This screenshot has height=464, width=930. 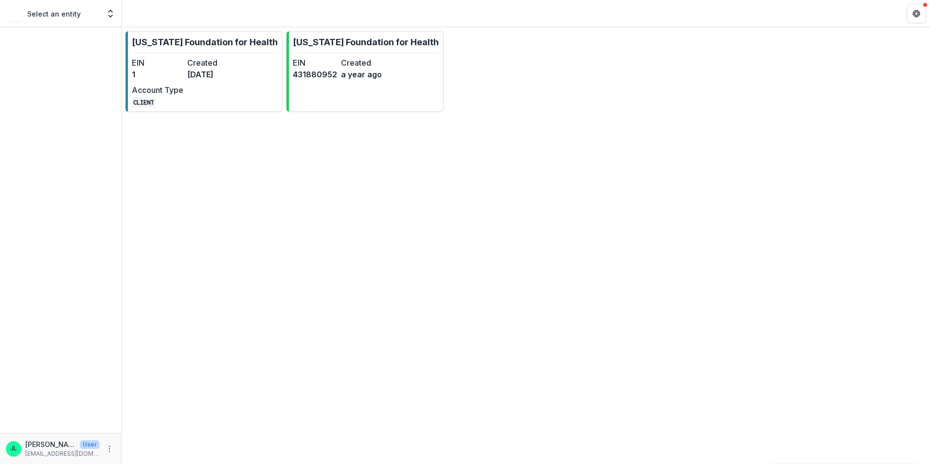 What do you see at coordinates (158, 90) in the screenshot?
I see `dt: Account Type` at bounding box center [158, 90].